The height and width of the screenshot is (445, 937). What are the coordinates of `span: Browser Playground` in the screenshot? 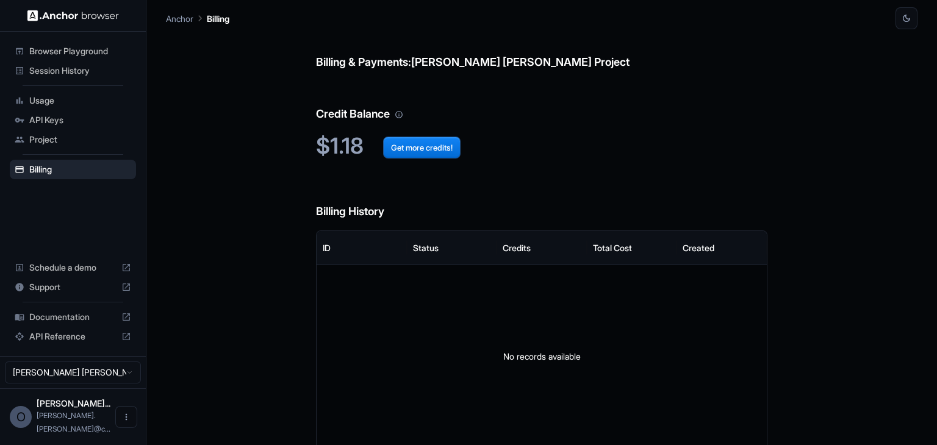 It's located at (80, 51).